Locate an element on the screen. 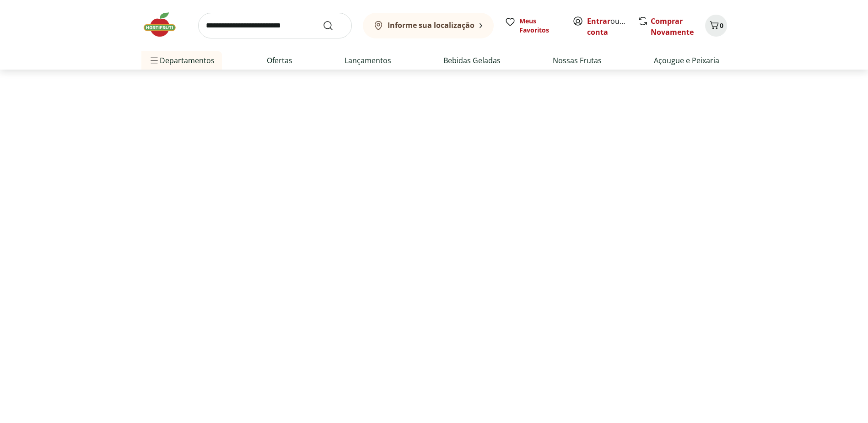  a: Bebidas Geladas is located at coordinates (472, 60).